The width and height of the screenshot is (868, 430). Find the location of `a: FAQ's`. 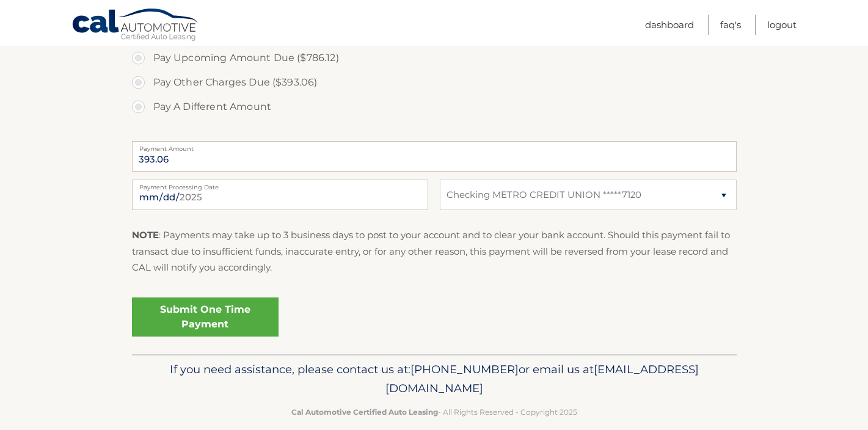

a: FAQ's is located at coordinates (730, 25).